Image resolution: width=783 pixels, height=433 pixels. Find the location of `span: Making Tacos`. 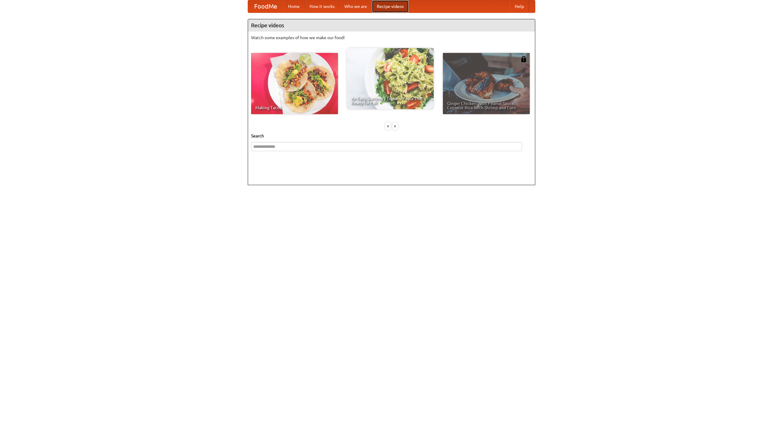

span: Making Tacos is located at coordinates (294, 108).